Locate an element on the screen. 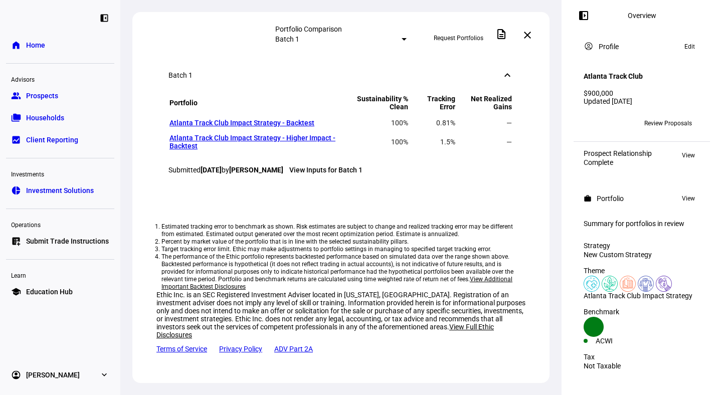  li: Percent by market value of the portfolio that is in line with the selected sustainability pillars. is located at coordinates (341, 242).